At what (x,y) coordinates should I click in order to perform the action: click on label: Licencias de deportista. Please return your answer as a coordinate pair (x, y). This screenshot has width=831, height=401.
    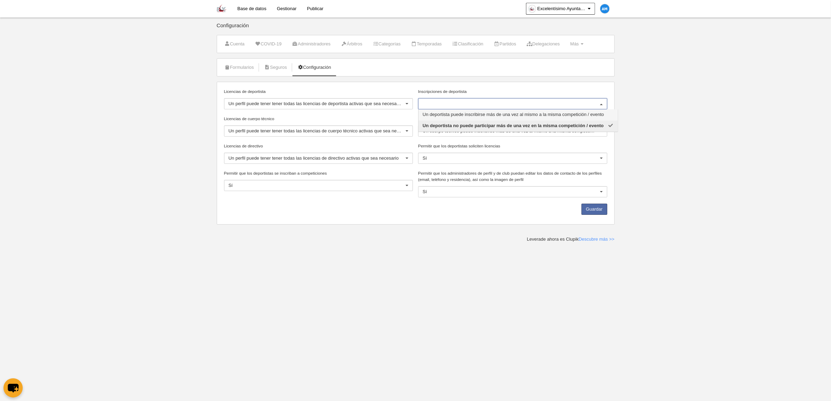
    Looking at the image, I should click on (319, 91).